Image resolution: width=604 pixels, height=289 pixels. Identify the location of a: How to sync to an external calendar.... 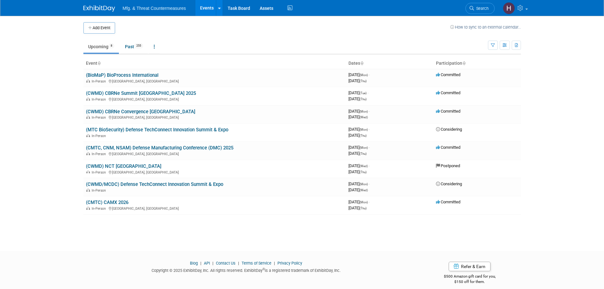
(486, 27).